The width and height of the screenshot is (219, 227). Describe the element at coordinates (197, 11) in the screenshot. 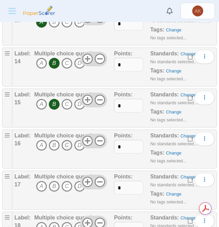

I see `a: Anna Kostouki` at that location.